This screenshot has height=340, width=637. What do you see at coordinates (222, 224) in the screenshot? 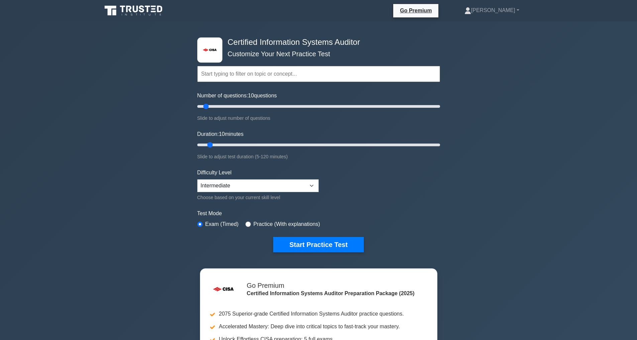
I see `label: Exam (Timed)` at bounding box center [222, 224].